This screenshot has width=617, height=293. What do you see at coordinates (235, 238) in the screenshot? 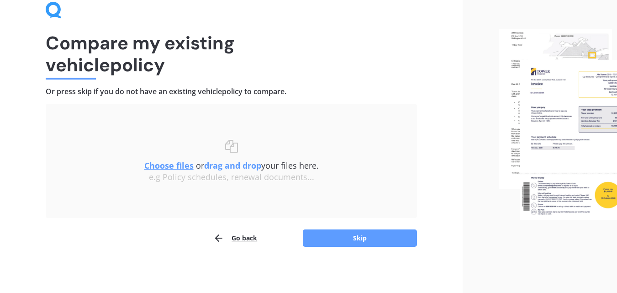
I see `button: Go back` at bounding box center [235, 238].